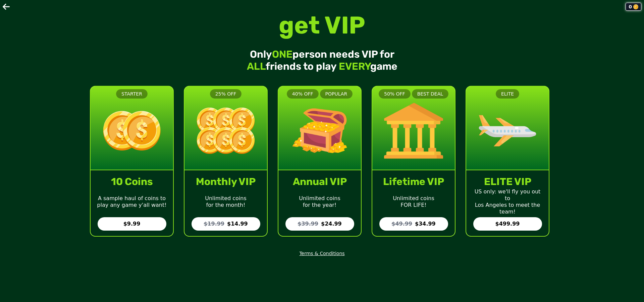 This screenshot has height=302, width=644. Describe the element at coordinates (336, 94) in the screenshot. I see `span: POPULAR` at that location.